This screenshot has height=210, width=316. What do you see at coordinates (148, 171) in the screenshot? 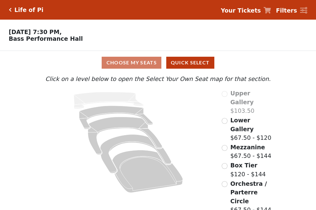
I see `path: Orchestra / Parterre Circle - Seats Available: 26` at bounding box center [148, 171].